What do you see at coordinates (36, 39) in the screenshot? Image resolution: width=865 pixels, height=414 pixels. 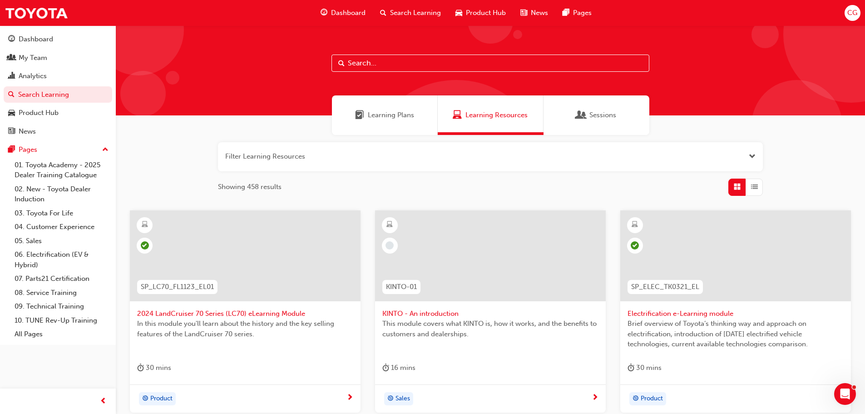 I see `div: Dashboard` at bounding box center [36, 39].